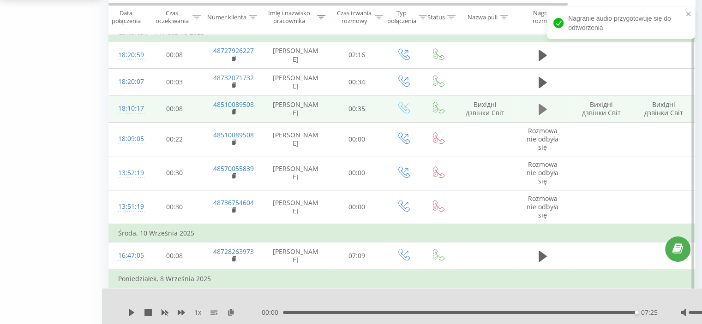  I want to click on div: Accessibility label, so click(637, 313).